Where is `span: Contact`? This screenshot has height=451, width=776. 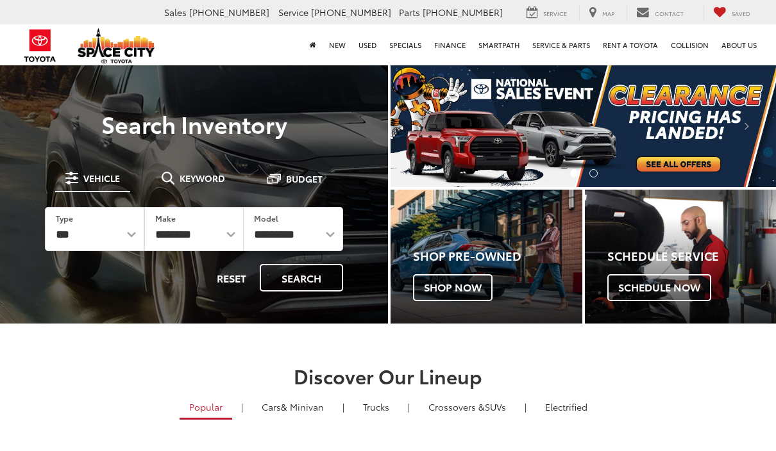 span: Contact is located at coordinates (669, 13).